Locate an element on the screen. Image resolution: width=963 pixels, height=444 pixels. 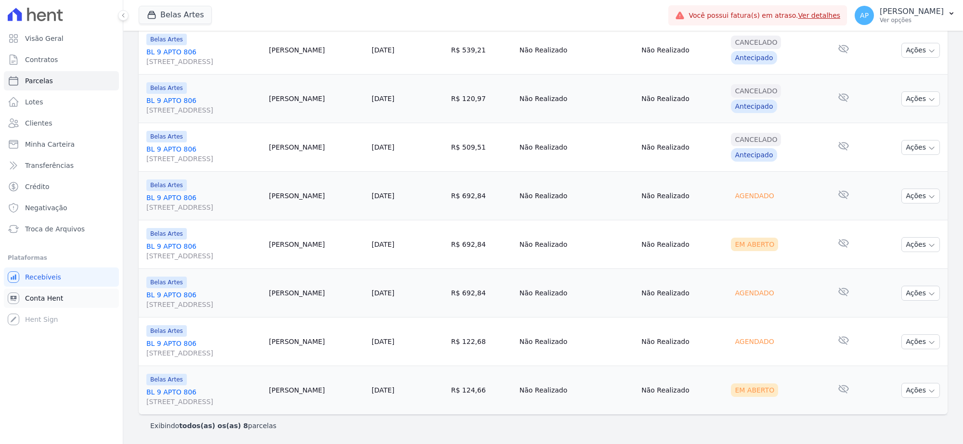
a: Troca de Arquivos is located at coordinates (61, 229).